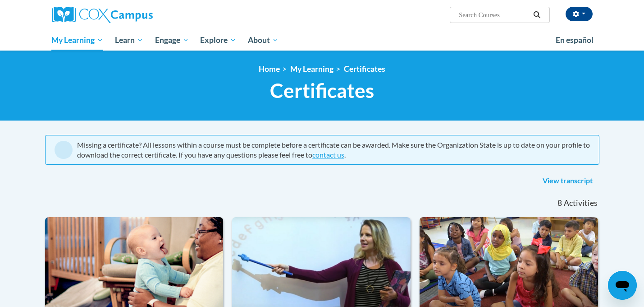 Image resolution: width=644 pixels, height=307 pixels. Describe the element at coordinates (536, 15) in the screenshot. I see `button: Search` at that location.